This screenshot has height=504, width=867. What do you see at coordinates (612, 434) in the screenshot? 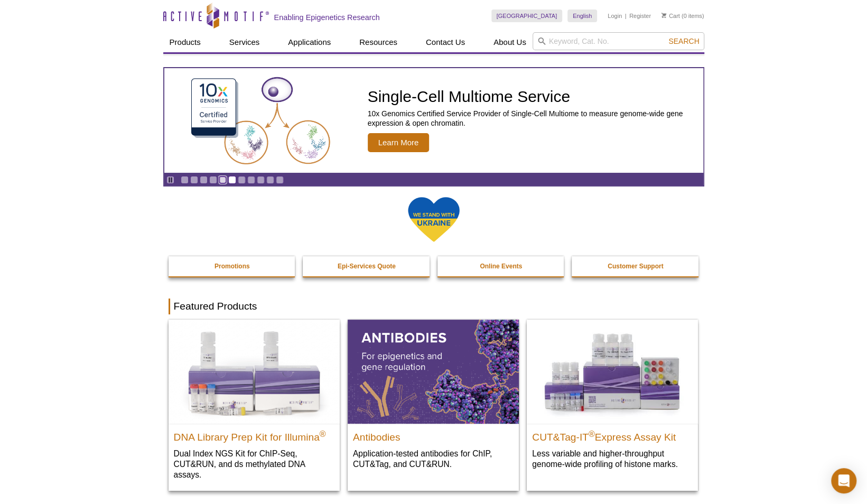
I see `h2: CUT&Tag-IT Express Assay Kit` at bounding box center [612, 434].